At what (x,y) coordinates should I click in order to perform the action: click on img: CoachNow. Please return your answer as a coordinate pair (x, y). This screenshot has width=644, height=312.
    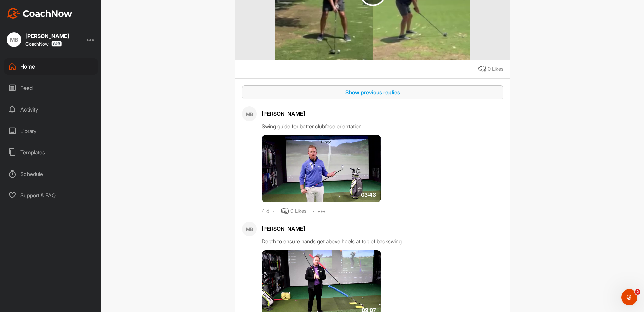
    Looking at the image, I should click on (39, 13).